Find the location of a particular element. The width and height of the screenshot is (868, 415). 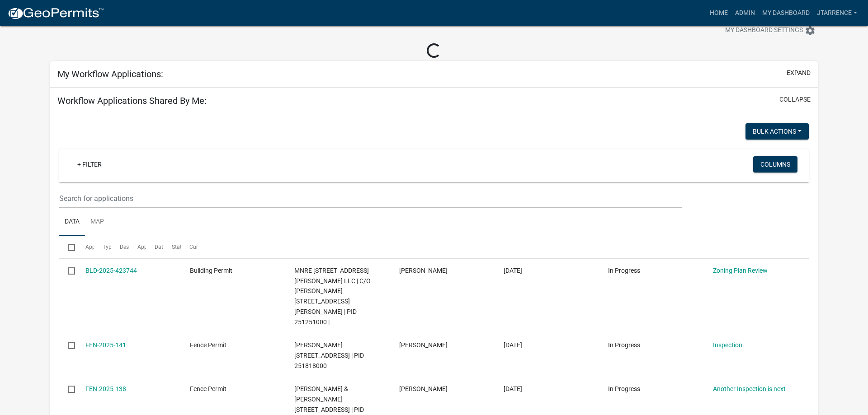

h5: My Workflow Applications: is located at coordinates (110, 74).